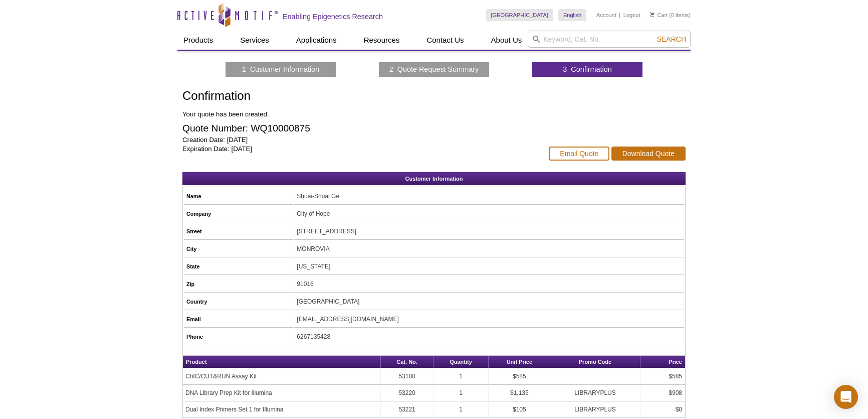 This screenshot has width=868, height=419. Describe the element at coordinates (281, 409) in the screenshot. I see `td: Dual Index Primers Set 1 for Illumina` at that location.